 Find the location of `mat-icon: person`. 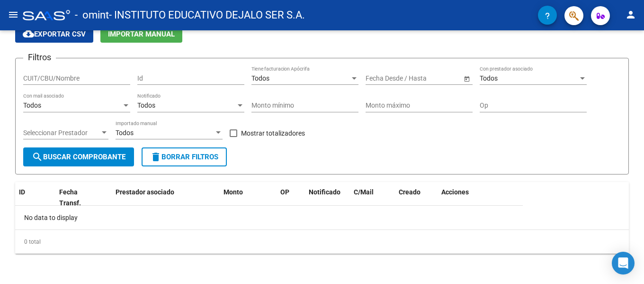

mat-icon: person is located at coordinates (631, 15).